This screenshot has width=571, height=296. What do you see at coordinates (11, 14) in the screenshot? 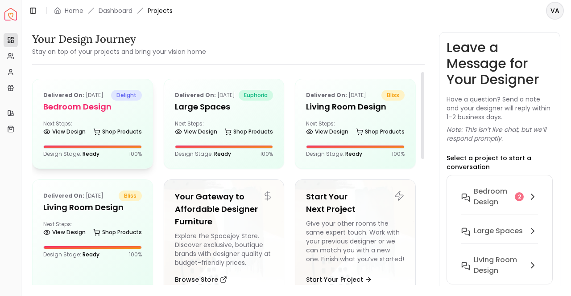
I see `img: Spacejoy Logo` at bounding box center [11, 14].